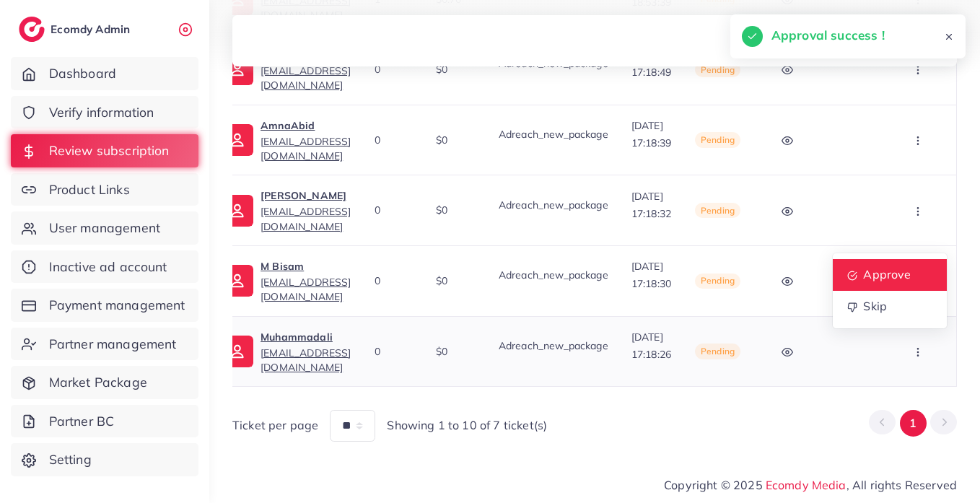  What do you see at coordinates (109, 150) in the screenshot?
I see `span: Review subscription` at bounding box center [109, 150].